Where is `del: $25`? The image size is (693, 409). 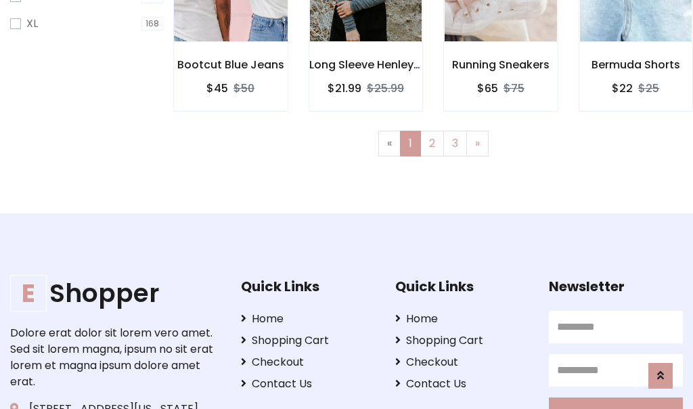
del: $25 is located at coordinates (649, 88).